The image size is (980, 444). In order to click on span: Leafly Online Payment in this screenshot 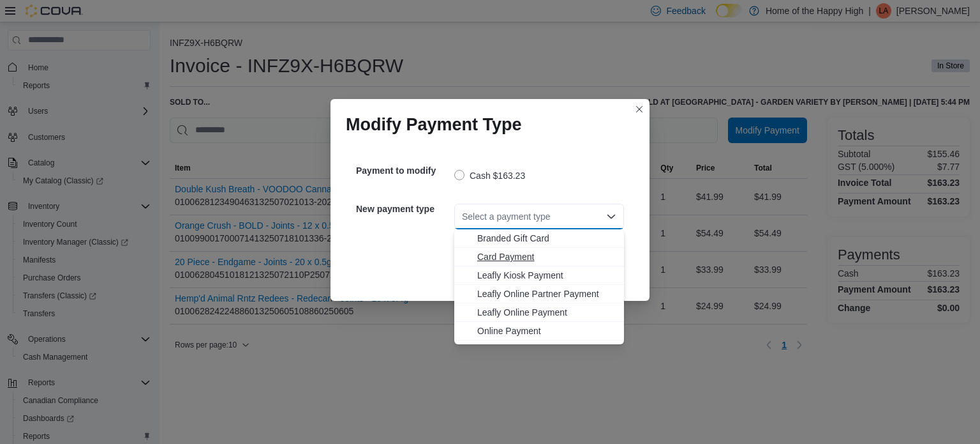, I will do `click(547, 312)`.